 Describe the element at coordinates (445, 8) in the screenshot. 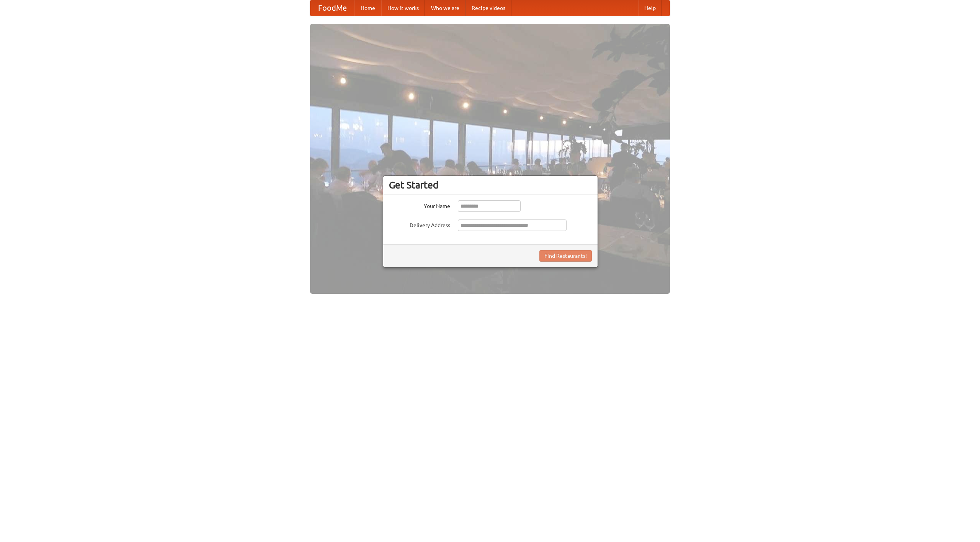

I see `a: Who we are` at that location.